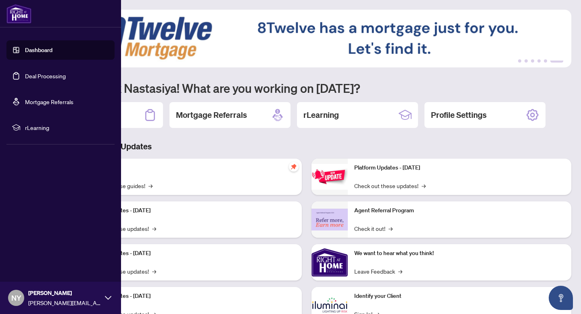  Describe the element at coordinates (321, 115) in the screenshot. I see `h2: rLearning` at that location.